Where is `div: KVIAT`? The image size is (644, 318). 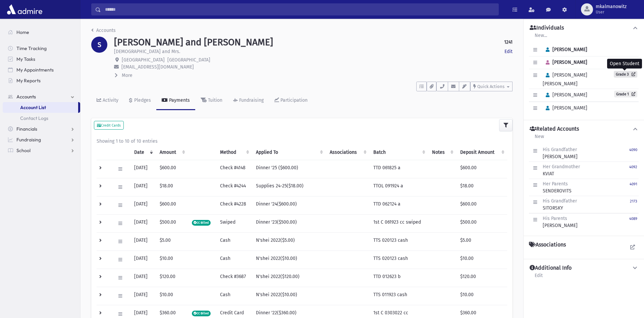
div: KVIAT is located at coordinates (561, 170).